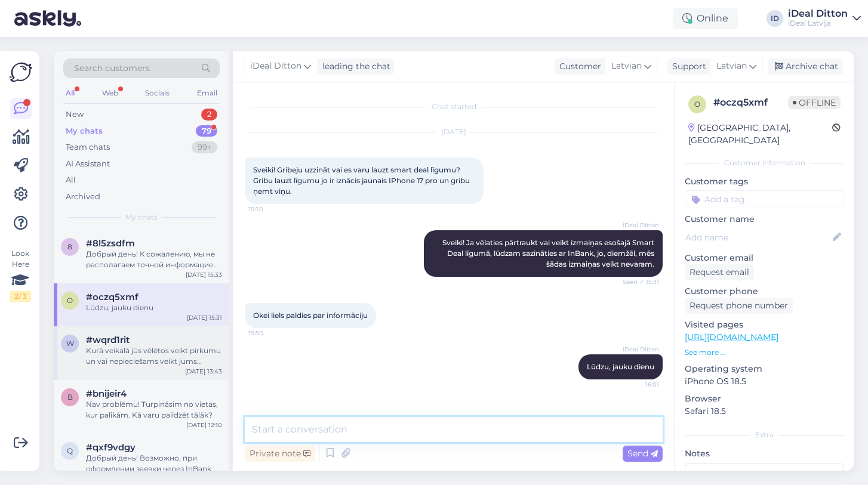 This screenshot has width=868, height=485. What do you see at coordinates (70, 343) in the screenshot?
I see `span: w` at bounding box center [70, 343].